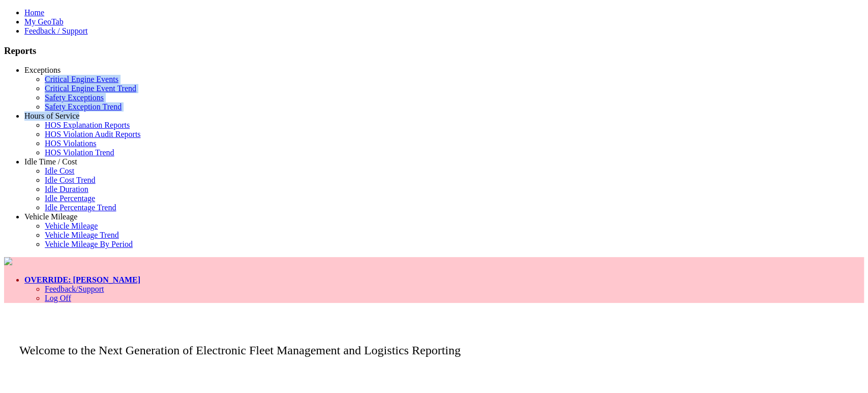  I want to click on a: Idle Cost Trend, so click(71, 179).